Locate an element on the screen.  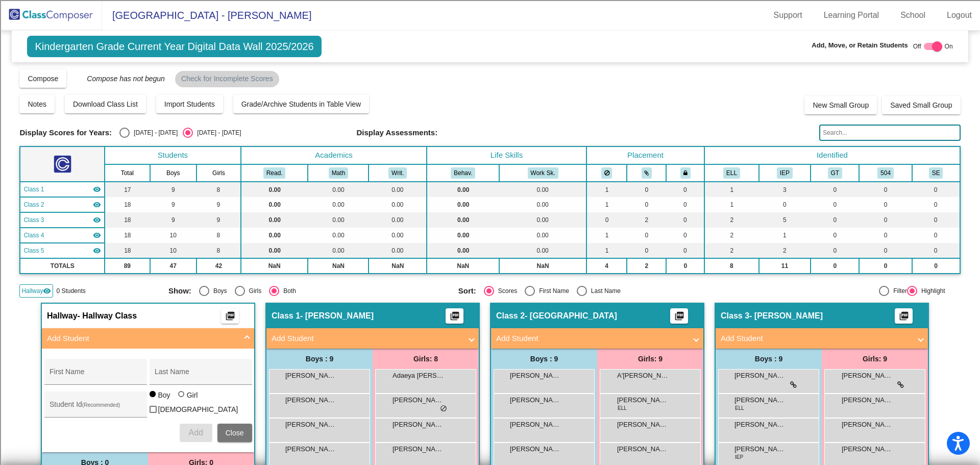
button: ELL is located at coordinates (732, 173).